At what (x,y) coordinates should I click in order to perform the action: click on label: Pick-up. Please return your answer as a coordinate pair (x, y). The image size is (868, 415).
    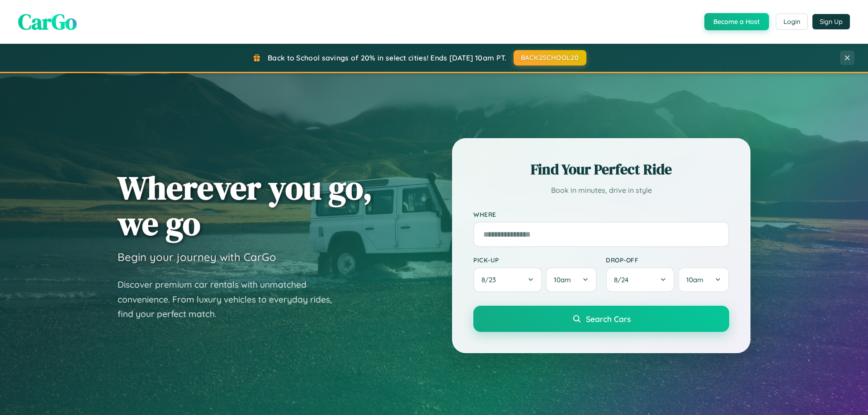
    Looking at the image, I should click on (535, 260).